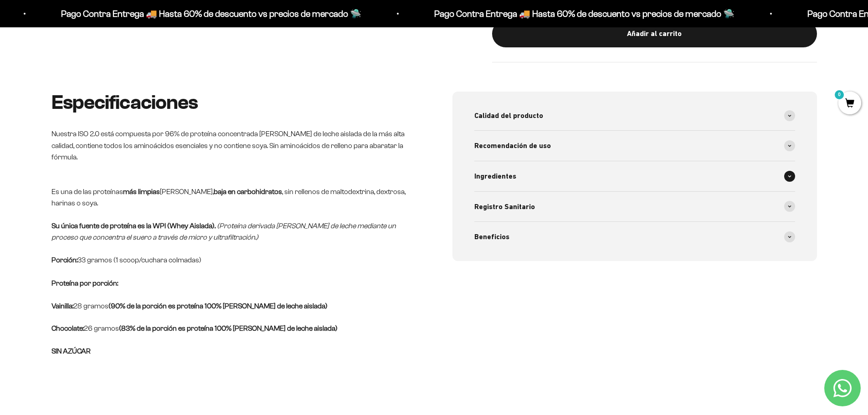 This screenshot has height=415, width=868. What do you see at coordinates (513, 146) in the screenshot?
I see `span: Recomendación de uso` at bounding box center [513, 146].